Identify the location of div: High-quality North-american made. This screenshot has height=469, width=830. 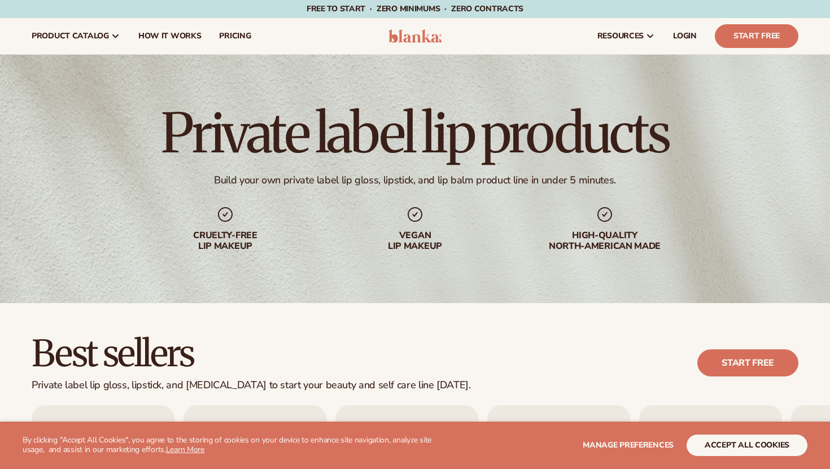
(605, 241).